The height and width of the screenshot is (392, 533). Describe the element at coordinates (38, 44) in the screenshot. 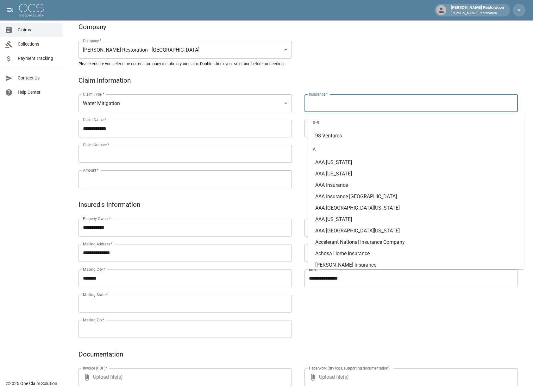

I see `span: Collections` at that location.